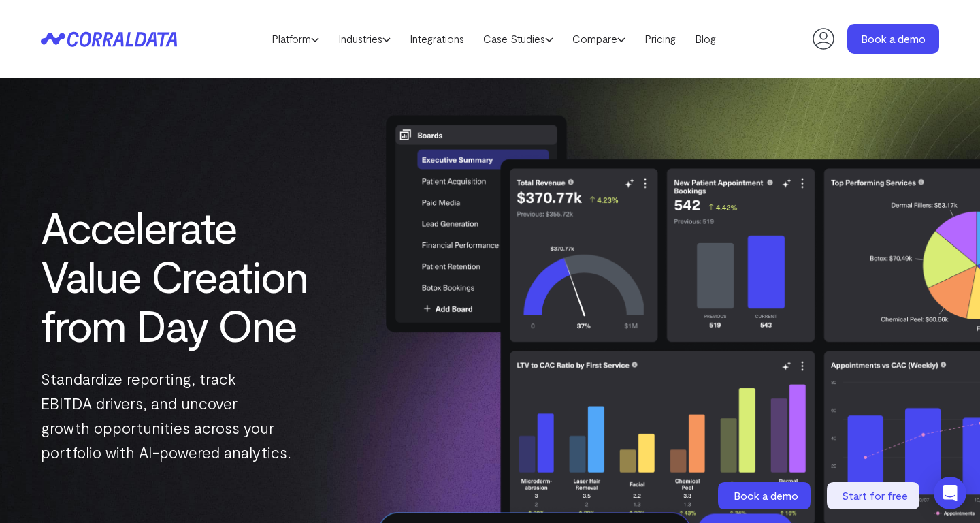 Image resolution: width=980 pixels, height=523 pixels. Describe the element at coordinates (175, 415) in the screenshot. I see `p: Standardize reporting, track EBITDA drivers, and uncover growth opportunities across your portfol...` at that location.